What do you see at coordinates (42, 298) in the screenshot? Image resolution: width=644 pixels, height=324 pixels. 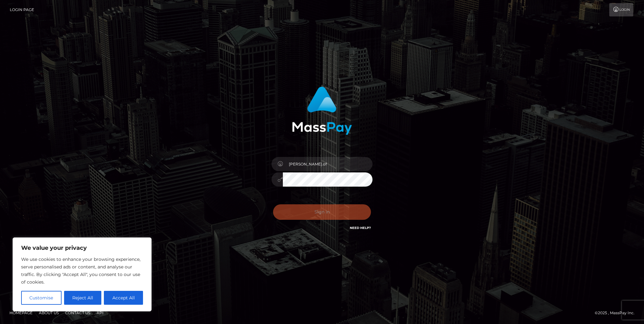 I see `button: Customise` at bounding box center [42, 298].